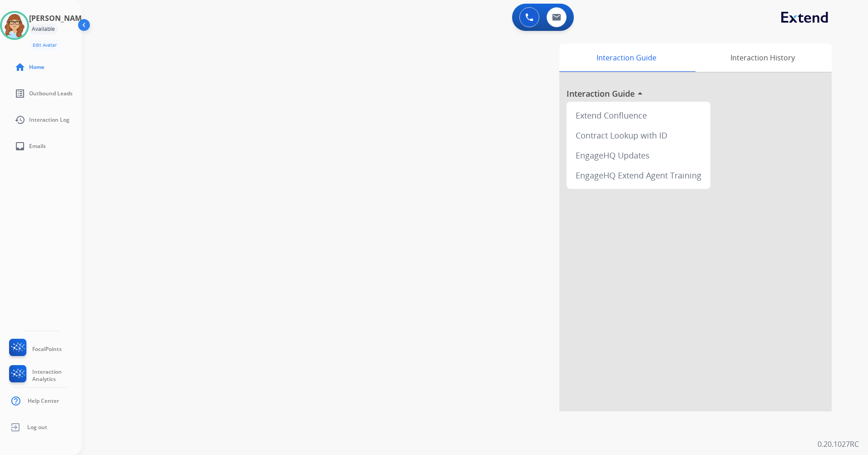 The image size is (868, 455). I want to click on div: Available, so click(43, 29).